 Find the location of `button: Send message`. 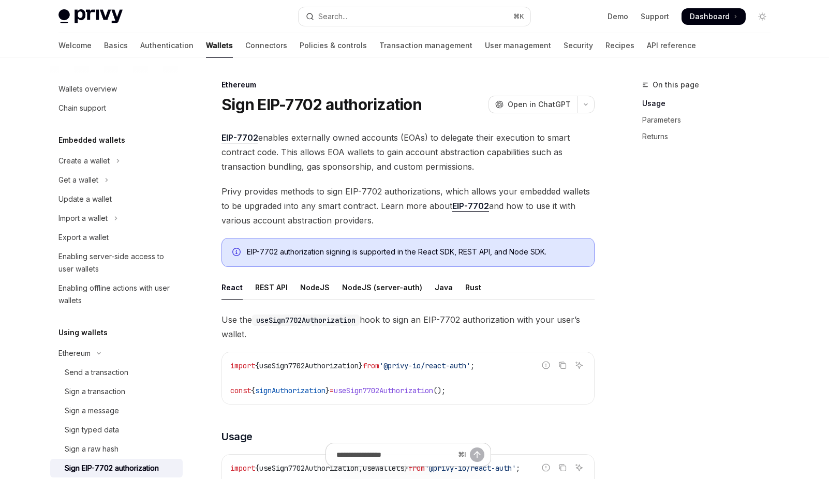

button: Send message is located at coordinates (477, 455).